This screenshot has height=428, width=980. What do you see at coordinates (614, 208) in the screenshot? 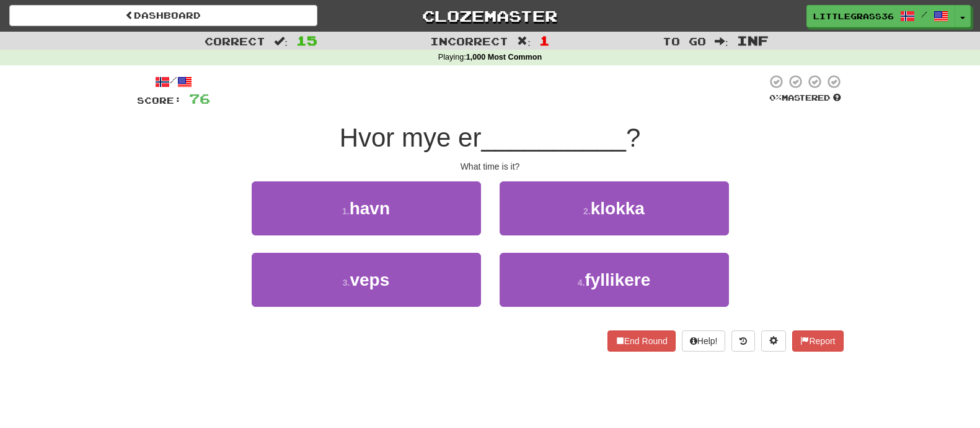
I see `button: 2.klokka` at bounding box center [614, 208].